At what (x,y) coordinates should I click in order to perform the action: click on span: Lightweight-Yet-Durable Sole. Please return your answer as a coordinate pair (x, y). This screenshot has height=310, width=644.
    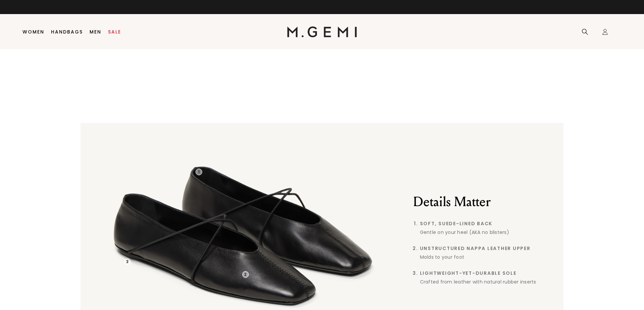
    Looking at the image, I should click on (484, 273).